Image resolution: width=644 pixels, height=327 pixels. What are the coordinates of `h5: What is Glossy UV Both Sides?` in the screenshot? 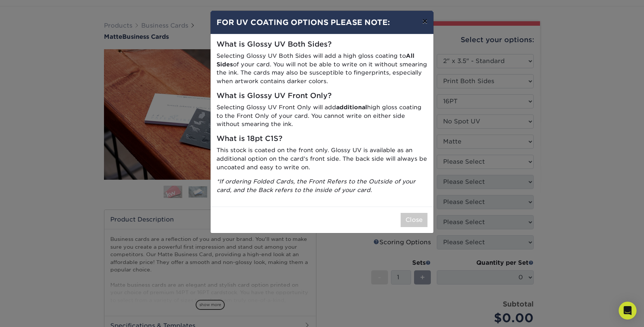 It's located at (322, 44).